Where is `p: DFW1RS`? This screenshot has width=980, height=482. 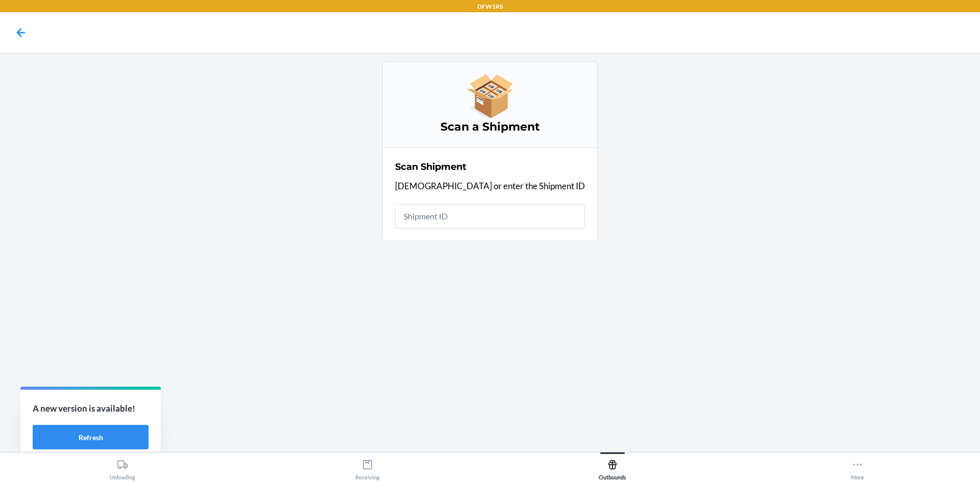
p: DFW1RS is located at coordinates (490, 6).